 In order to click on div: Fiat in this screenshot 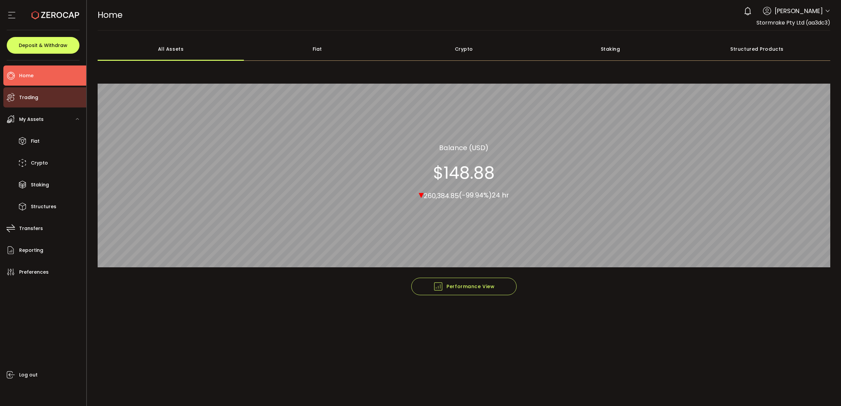, I will do `click(317, 49)`.